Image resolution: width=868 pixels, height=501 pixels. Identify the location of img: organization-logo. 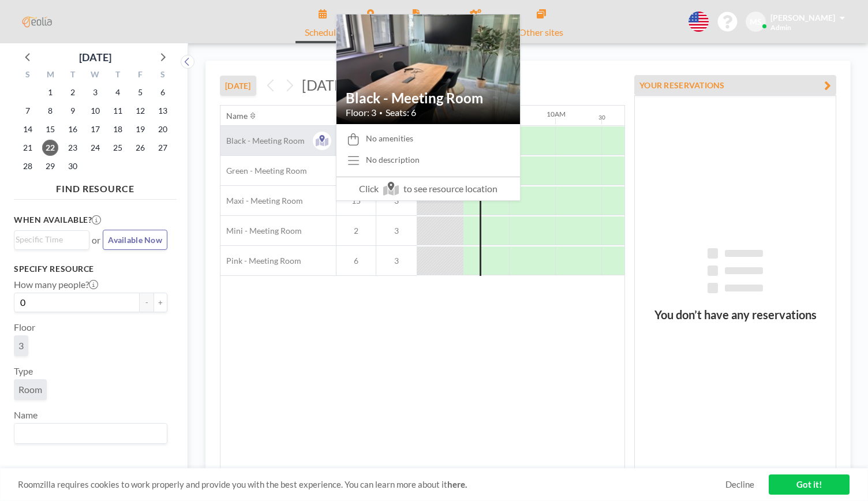
(37, 22).